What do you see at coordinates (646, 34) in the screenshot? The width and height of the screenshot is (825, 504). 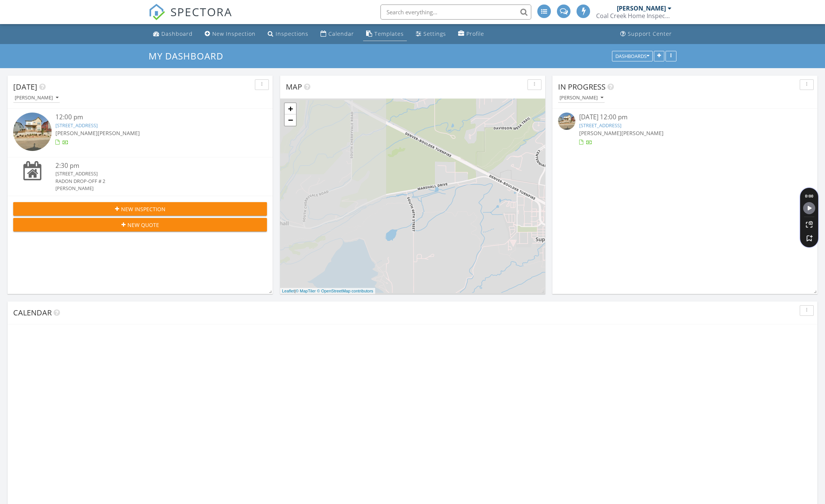 I see `a: Support Center` at bounding box center [646, 34].